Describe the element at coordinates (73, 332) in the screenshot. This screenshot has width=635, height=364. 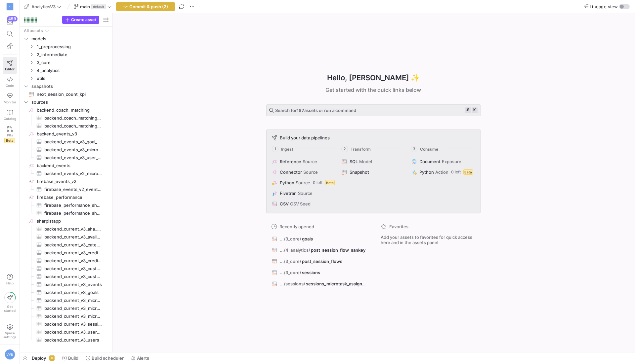
I see `span: backend_current_v3_user_messages​​​​​​​​​` at that location.